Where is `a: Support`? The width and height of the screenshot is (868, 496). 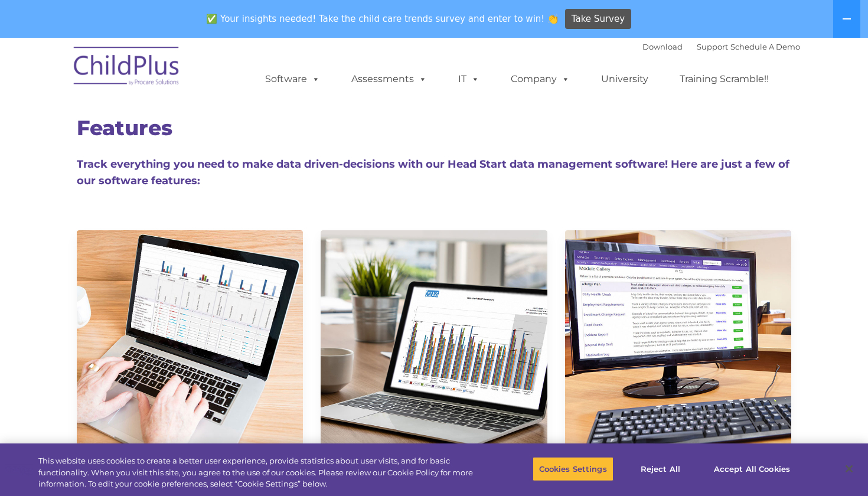 a: Support is located at coordinates (712, 47).